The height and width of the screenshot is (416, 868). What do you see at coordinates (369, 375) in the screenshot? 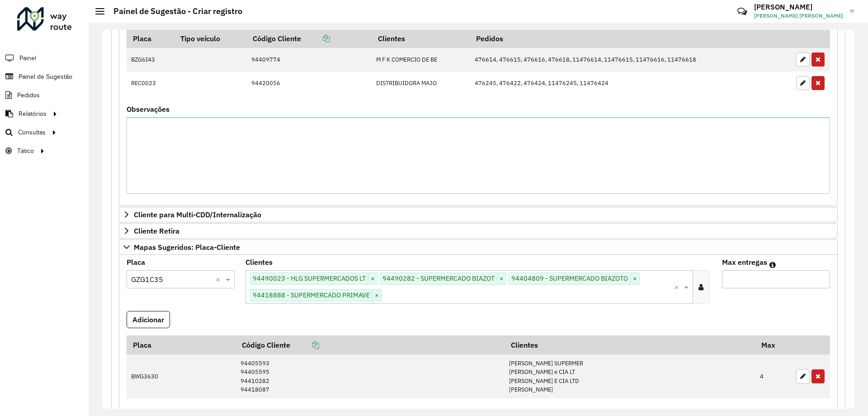
I see `td: 94405593 94405595 94410282 94418087` at bounding box center [369, 375].